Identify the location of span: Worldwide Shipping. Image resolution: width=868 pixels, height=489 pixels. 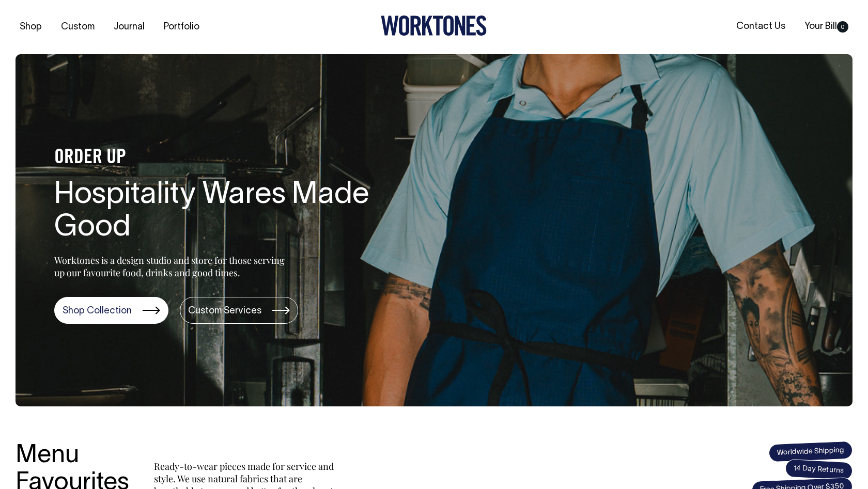
(811, 451).